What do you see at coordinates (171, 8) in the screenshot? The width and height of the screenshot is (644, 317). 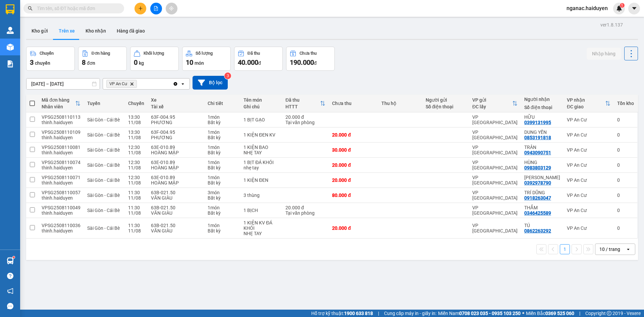 I see `button: aim` at bounding box center [171, 8].